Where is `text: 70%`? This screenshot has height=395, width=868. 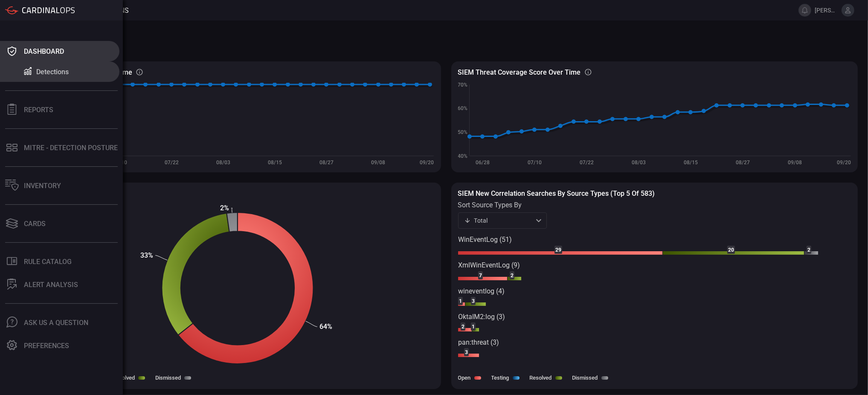
text: 70% is located at coordinates (462, 85).